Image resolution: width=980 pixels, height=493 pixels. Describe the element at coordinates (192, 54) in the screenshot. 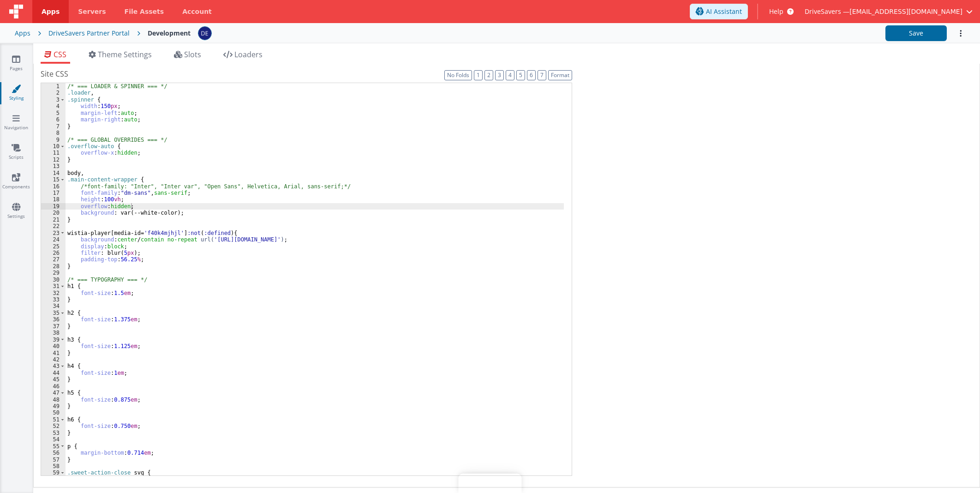

I see `span: Slots` at that location.